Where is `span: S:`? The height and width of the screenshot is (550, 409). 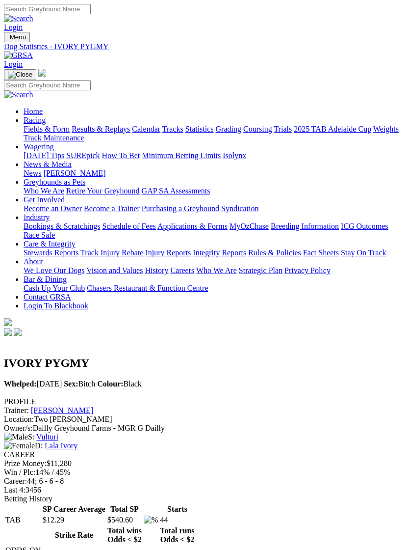 span: S: is located at coordinates (19, 436).